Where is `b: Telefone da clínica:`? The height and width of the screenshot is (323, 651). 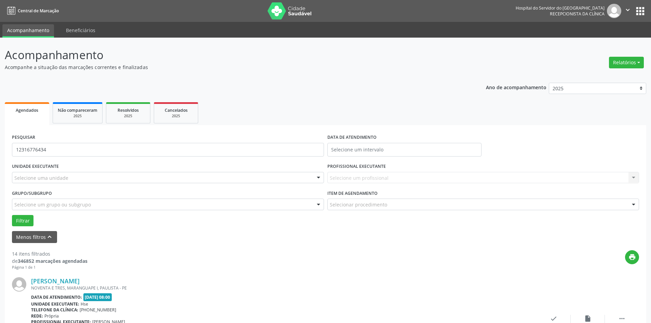
b: Telefone da clínica: is located at coordinates (55, 309).